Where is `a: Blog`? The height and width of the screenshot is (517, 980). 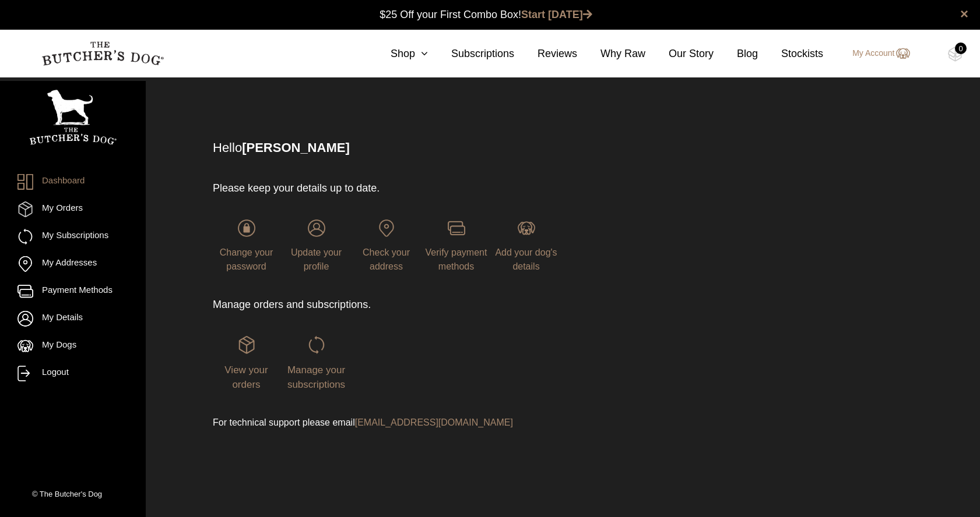 a: Blog is located at coordinates (736, 54).